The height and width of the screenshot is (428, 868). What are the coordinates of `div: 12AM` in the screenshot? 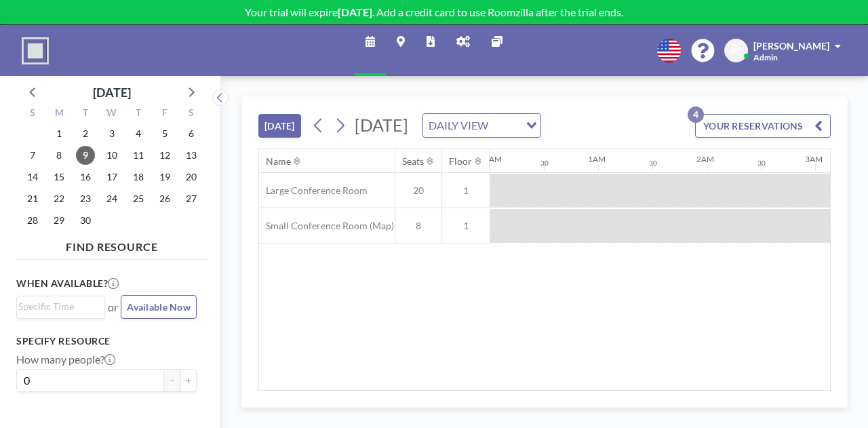 It's located at (490, 159).